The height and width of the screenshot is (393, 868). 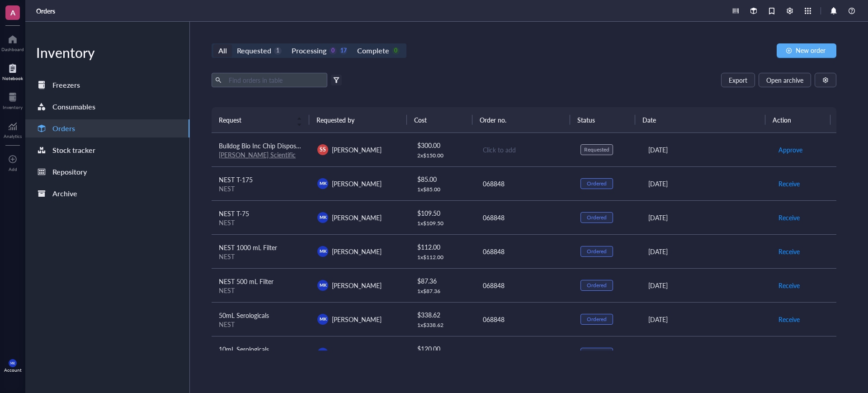 I want to click on div: 1 x $ 112.00, so click(x=443, y=257).